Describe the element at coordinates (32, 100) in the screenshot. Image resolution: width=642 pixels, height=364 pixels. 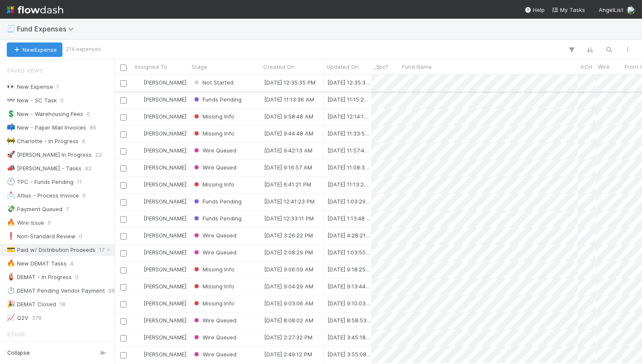
I see `div: New - SC Task` at that location.